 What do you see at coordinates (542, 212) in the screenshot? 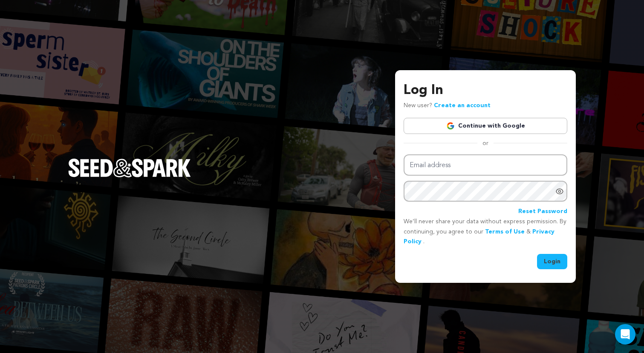
I see `a: Reset Password` at bounding box center [542, 212].